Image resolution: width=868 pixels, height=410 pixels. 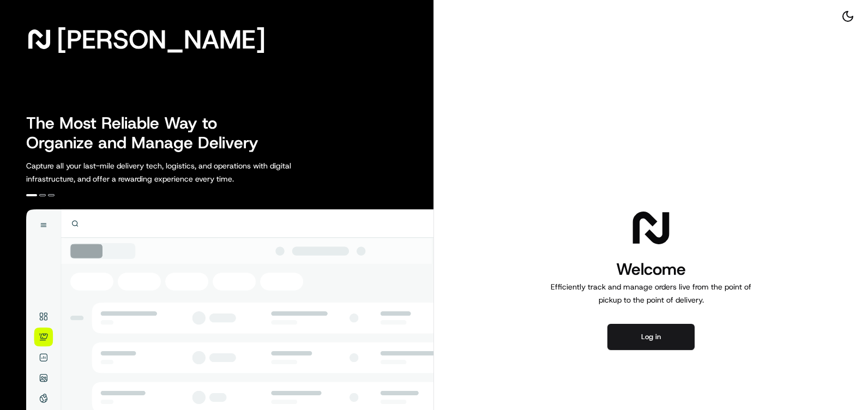 I want to click on button: Log in, so click(x=651, y=337).